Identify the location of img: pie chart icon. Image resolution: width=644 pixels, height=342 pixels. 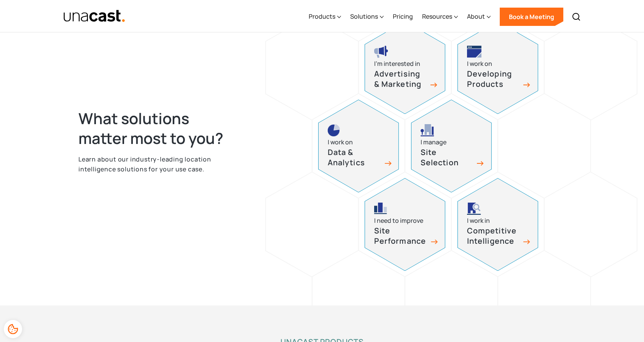
(334, 130).